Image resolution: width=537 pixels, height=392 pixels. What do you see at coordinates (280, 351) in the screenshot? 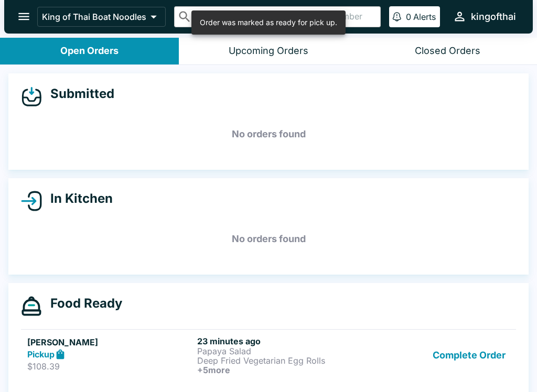
I see `p: Papaya Salad` at bounding box center [280, 351].